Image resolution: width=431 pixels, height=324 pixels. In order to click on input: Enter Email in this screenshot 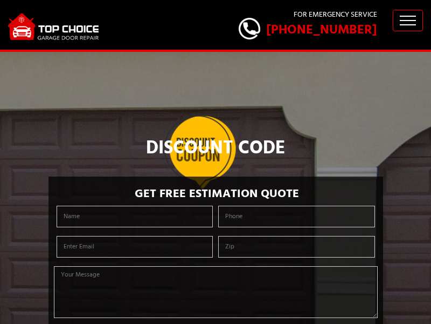, I will do `click(135, 246)`.